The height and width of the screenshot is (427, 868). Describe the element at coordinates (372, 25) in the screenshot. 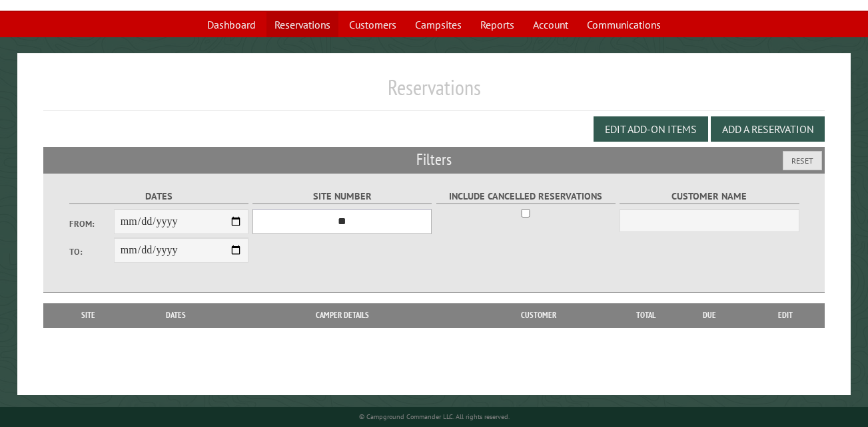

I see `a: Customers` at that location.